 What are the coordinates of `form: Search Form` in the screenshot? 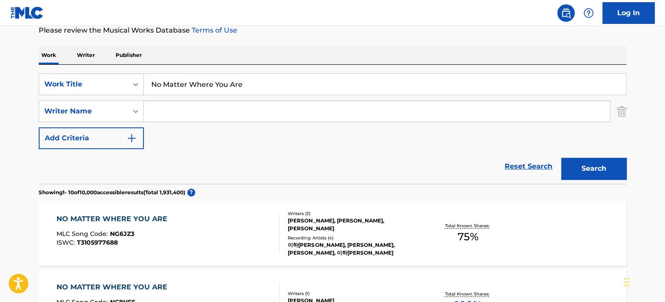 It's located at (333, 129).